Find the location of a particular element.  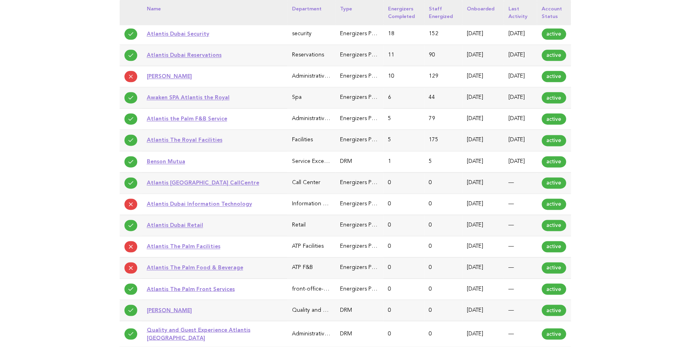

span: ATP Facilities is located at coordinates (308, 246).